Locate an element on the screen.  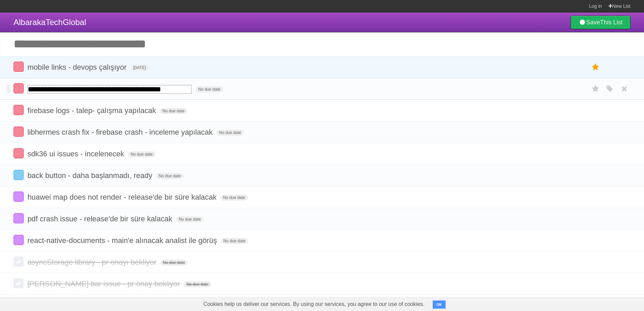
a: SaveThis List is located at coordinates (600, 22).